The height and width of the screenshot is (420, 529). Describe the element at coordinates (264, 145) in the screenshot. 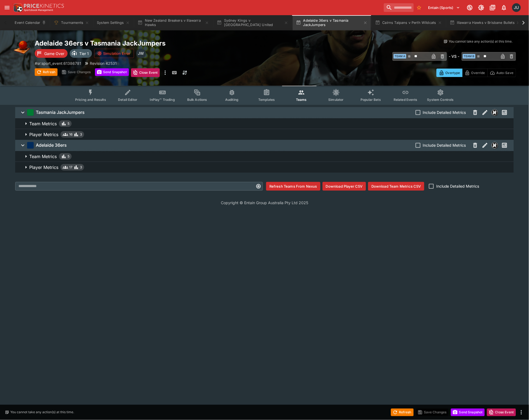

I see `button: Adelaide 36ersInclude Detailed MetricsNexusPast Performances` at that location.